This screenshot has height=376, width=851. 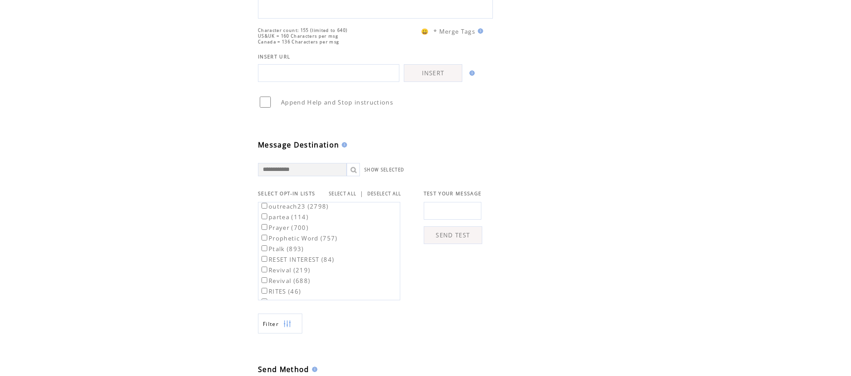 What do you see at coordinates (264, 227) in the screenshot?
I see `input: Prayer (700)` at bounding box center [264, 227].